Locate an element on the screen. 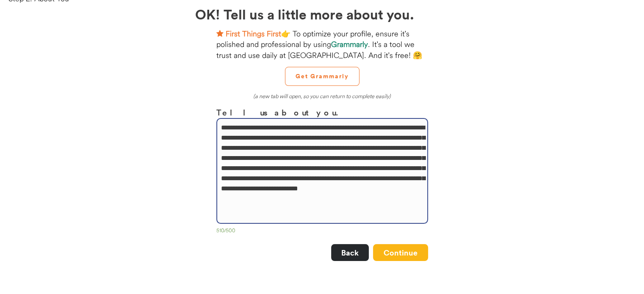  button: Continue is located at coordinates (401, 252).